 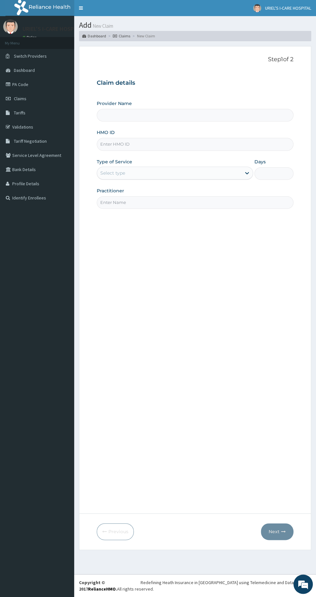 What do you see at coordinates (110, 191) in the screenshot?
I see `label: Practitioner` at bounding box center [110, 191].